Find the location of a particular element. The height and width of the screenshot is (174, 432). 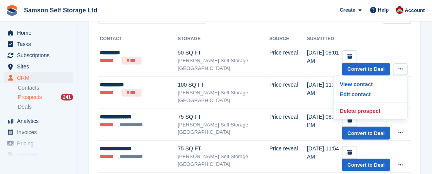

p: Edit contact is located at coordinates (371, 95).